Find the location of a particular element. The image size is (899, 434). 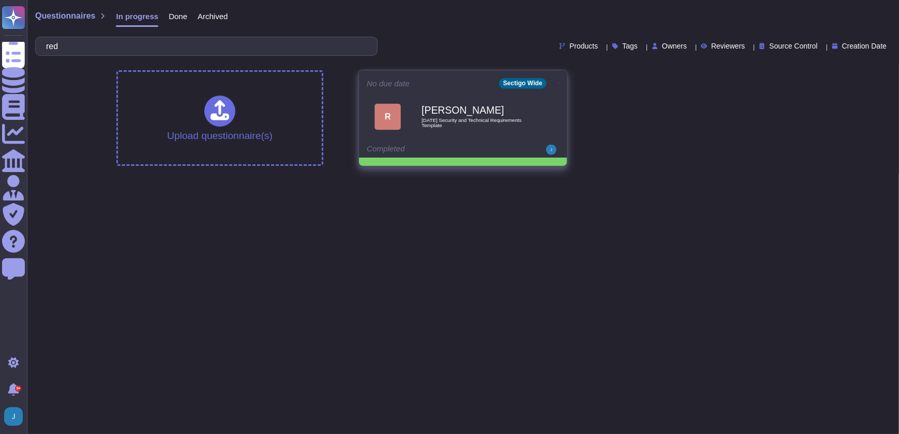

span: Tags is located at coordinates (630, 46).